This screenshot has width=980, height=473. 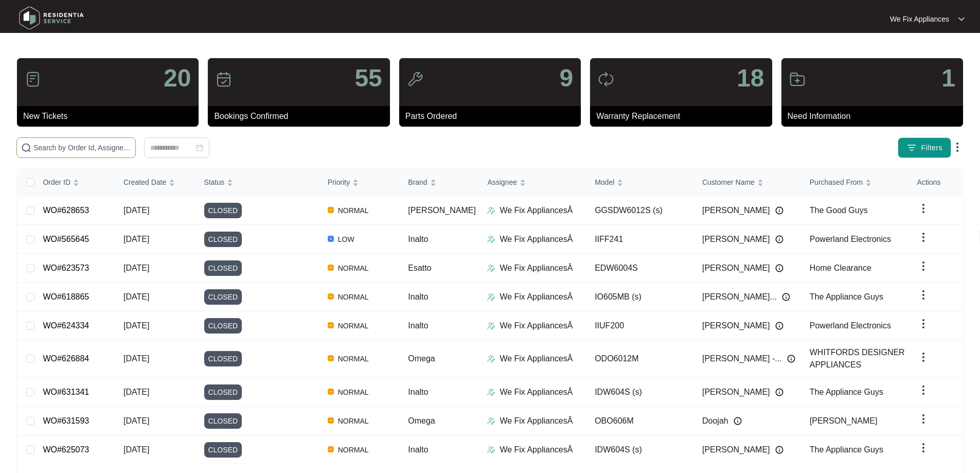 I want to click on span: Esatto, so click(x=419, y=267).